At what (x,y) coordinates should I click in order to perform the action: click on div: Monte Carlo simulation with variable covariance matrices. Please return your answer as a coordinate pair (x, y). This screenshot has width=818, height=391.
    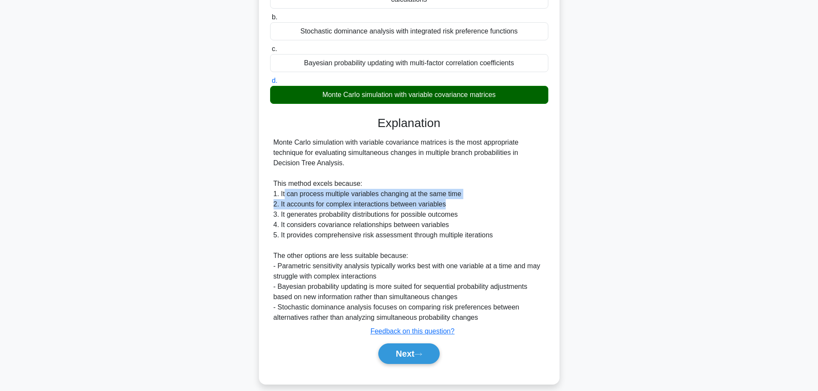
    Looking at the image, I should click on (409, 95).